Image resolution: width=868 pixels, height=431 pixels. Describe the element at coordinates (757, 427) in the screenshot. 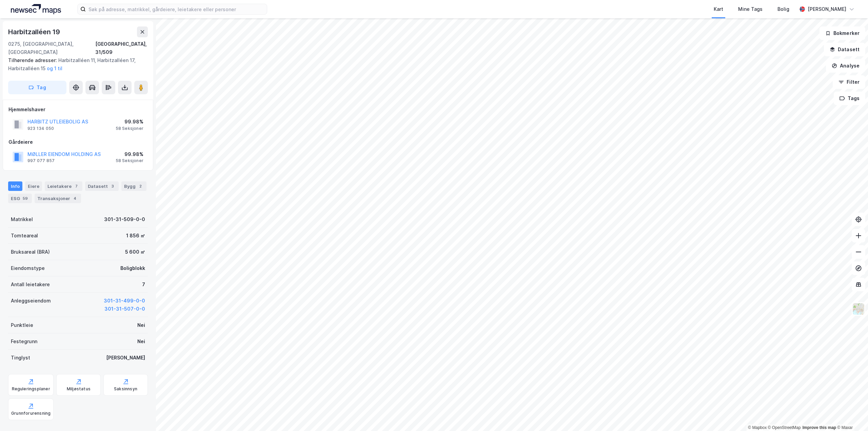

I see `a: Mapbox` at that location.